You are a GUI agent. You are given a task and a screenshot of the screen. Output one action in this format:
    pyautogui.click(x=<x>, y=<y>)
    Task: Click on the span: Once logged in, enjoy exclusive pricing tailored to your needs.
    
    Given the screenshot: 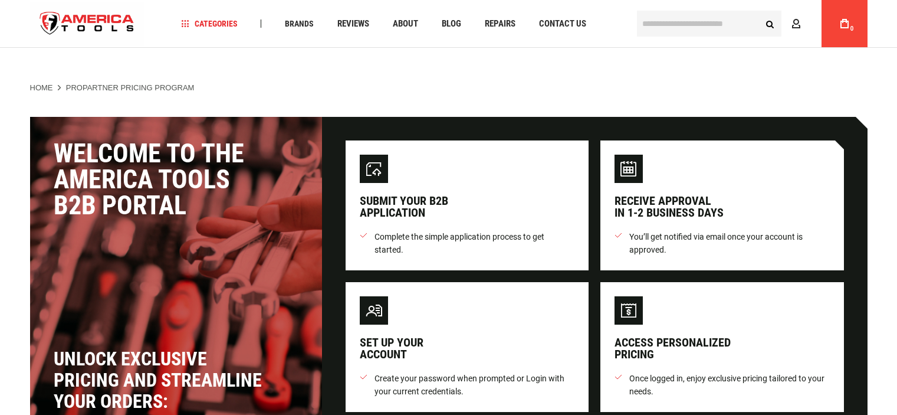 What is the action you would take?
    pyautogui.click(x=730, y=385)
    